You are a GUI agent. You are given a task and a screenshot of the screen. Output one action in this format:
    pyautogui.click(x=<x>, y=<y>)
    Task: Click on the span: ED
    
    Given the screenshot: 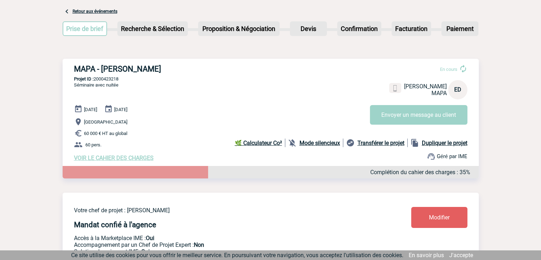 What is the action you would take?
    pyautogui.click(x=458, y=89)
    